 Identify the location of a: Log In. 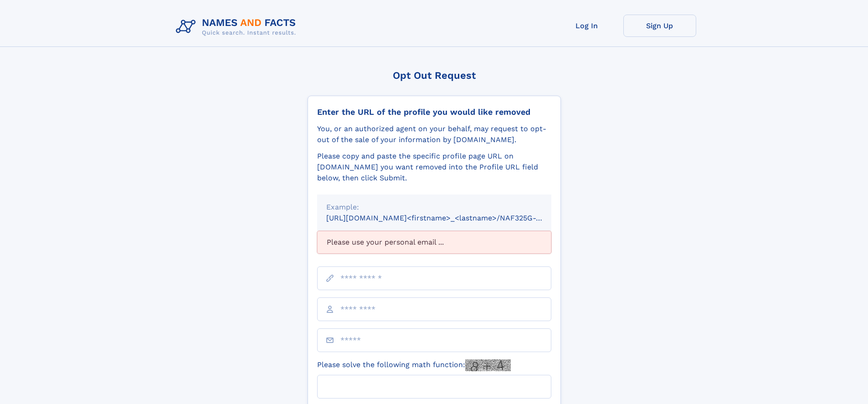
(587, 26).